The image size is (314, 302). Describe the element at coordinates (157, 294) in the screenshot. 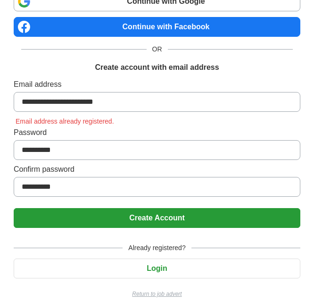

I see `a: Return to job advert` at that location.